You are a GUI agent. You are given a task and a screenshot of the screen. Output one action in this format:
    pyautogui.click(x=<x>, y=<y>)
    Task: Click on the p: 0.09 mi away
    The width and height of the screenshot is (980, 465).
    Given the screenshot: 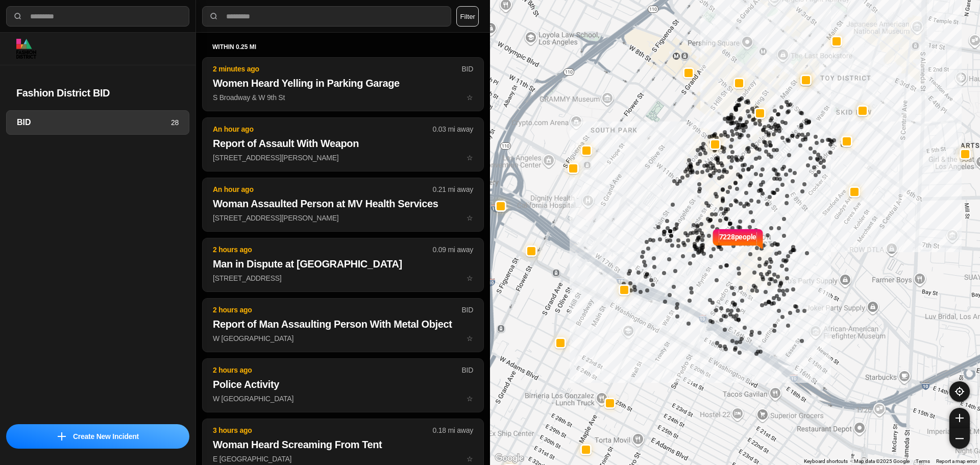 What is the action you would take?
    pyautogui.click(x=453, y=250)
    